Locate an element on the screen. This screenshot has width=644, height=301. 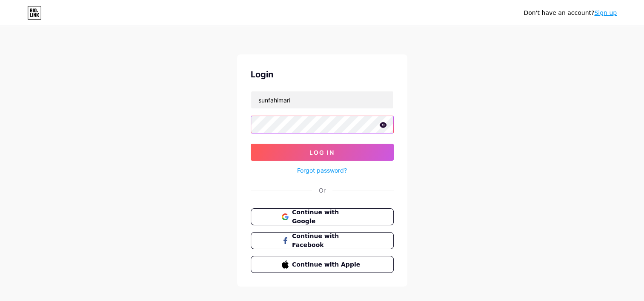
div: Or is located at coordinates (322, 190).